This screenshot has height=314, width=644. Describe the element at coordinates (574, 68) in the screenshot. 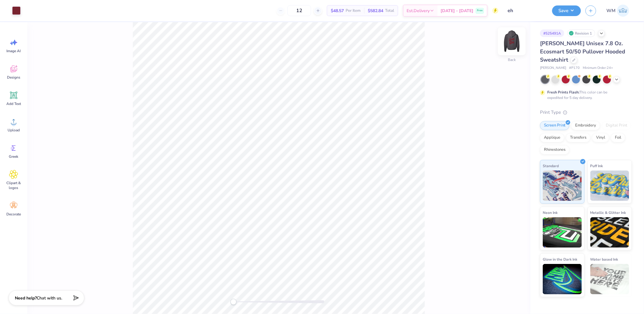

I see `span: # P170` at that location.